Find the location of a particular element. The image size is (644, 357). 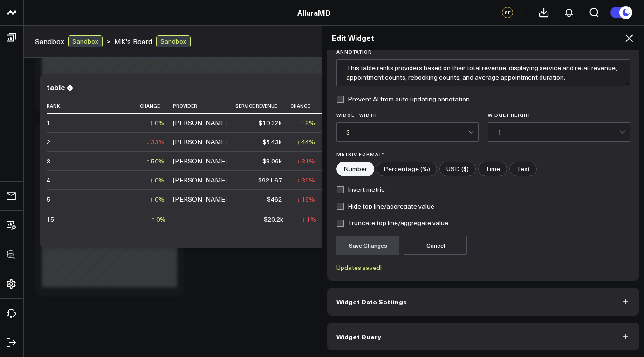

label: Text is located at coordinates (522, 169).